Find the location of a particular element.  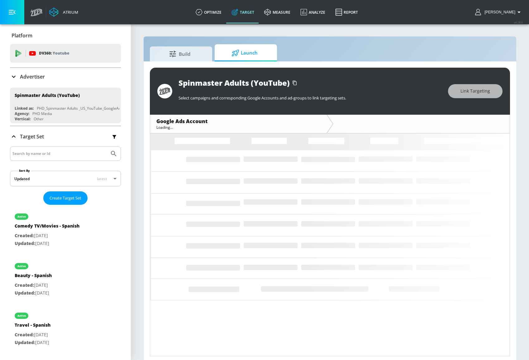

div: DV360: Youtube is located at coordinates (65, 53).